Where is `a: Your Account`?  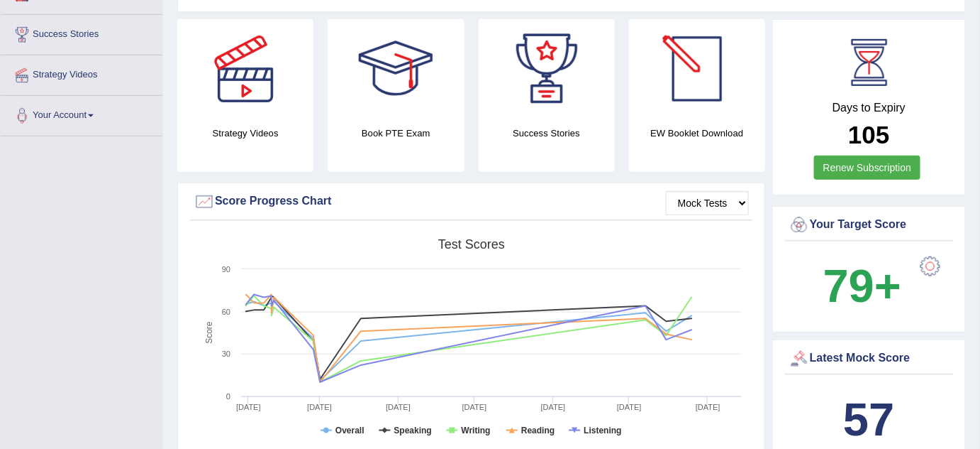 a: Your Account is located at coordinates (81, 114).